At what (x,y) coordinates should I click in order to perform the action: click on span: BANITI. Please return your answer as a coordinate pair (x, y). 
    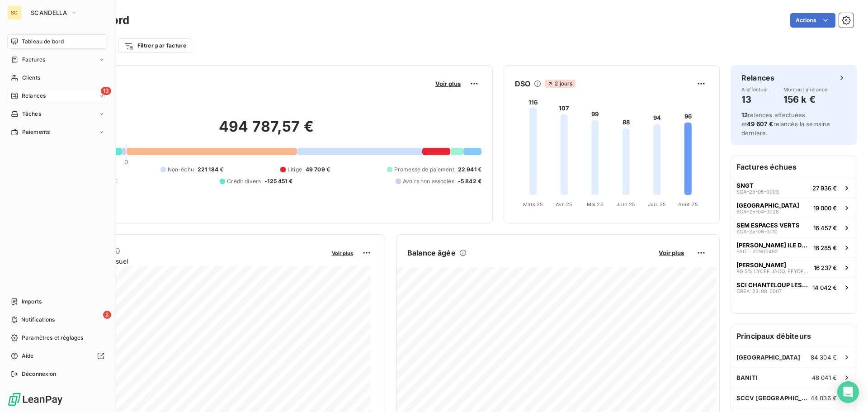
    Looking at the image, I should click on (747, 378).